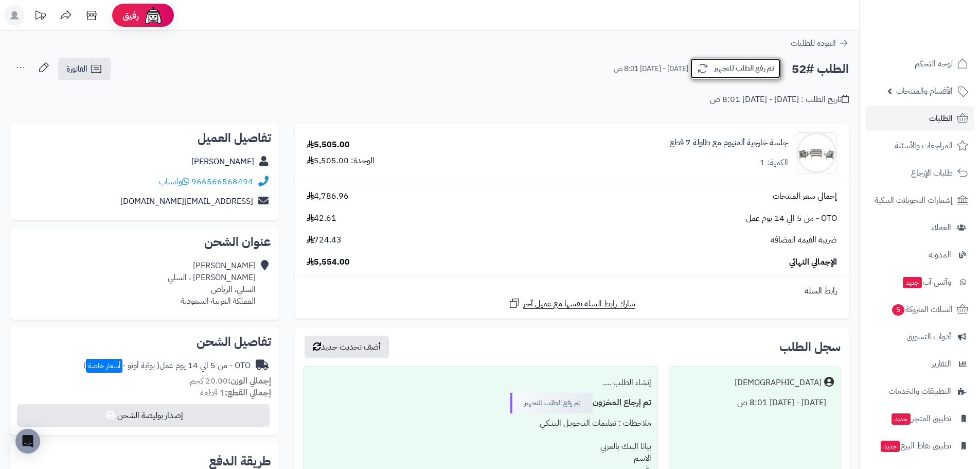  I want to click on span: 5, so click(898, 310).